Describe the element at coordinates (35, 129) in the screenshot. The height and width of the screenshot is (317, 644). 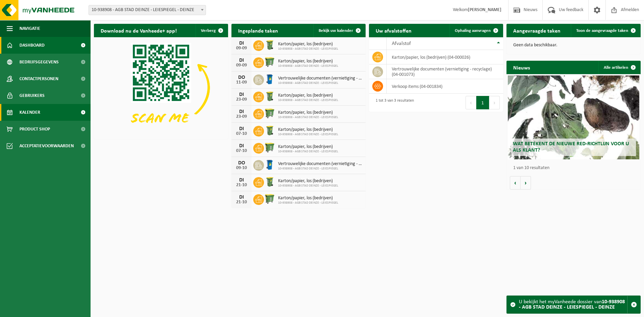
I see `span: Product Shop` at that location.